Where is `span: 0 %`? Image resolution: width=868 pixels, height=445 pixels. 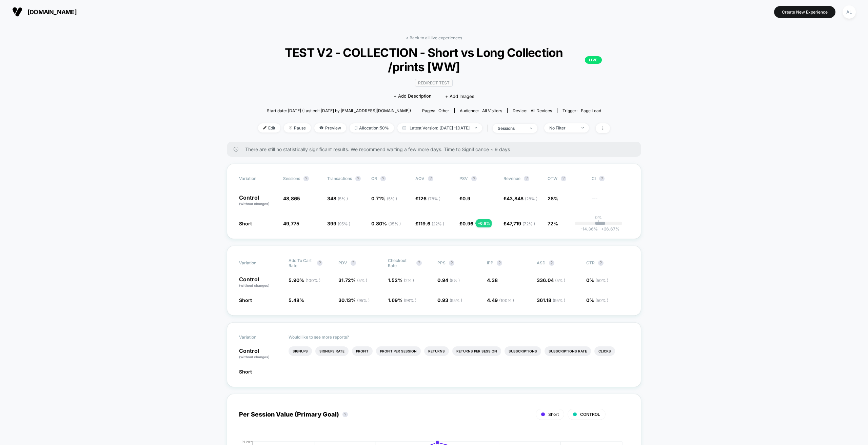
span: 0 % is located at coordinates (597, 280).